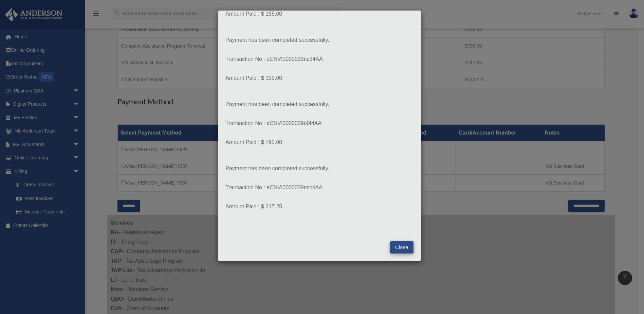 Image resolution: width=644 pixels, height=314 pixels. What do you see at coordinates (319, 207) in the screenshot?
I see `p: Amount Paid : $ 217.25` at bounding box center [319, 207].